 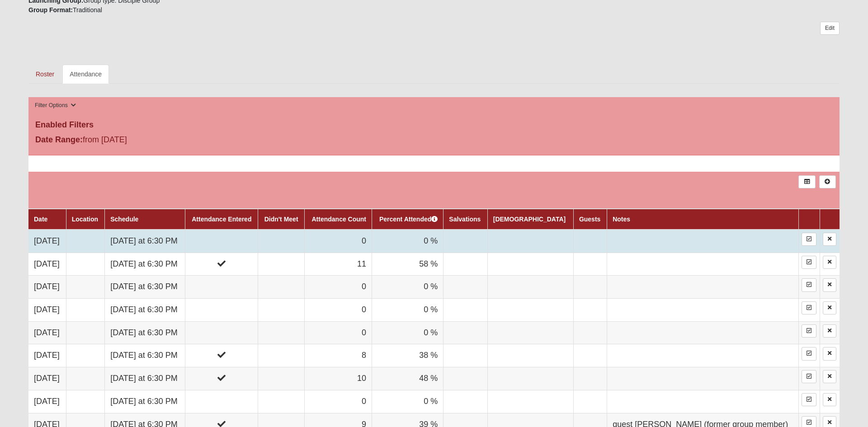 What do you see at coordinates (337, 379) in the screenshot?
I see `td: 10` at bounding box center [337, 379].